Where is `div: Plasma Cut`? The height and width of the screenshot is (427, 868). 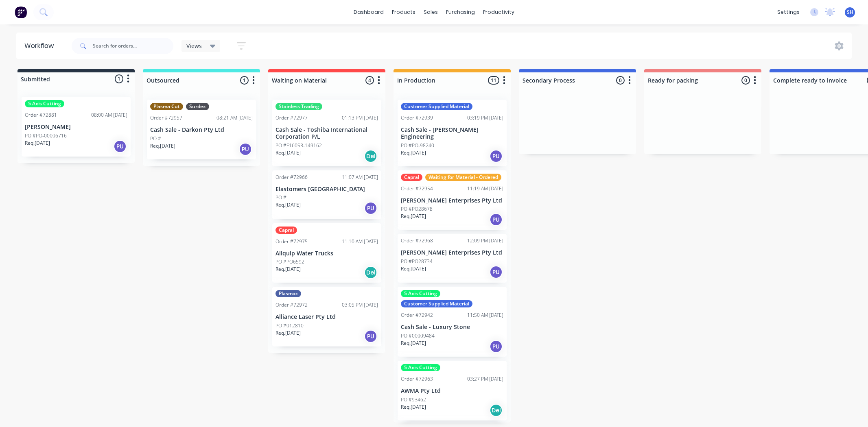
div: Plasma Cut is located at coordinates (166, 107).